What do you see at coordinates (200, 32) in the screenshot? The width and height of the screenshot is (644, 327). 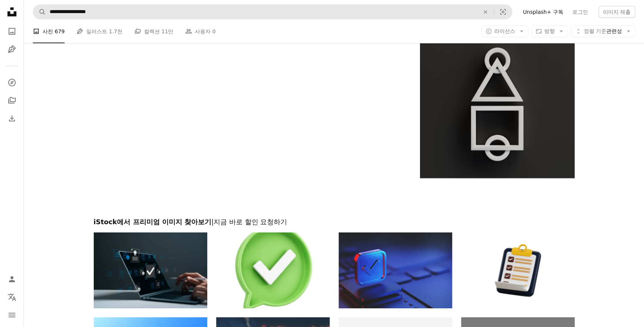 I see `a: 사용자 0` at bounding box center [200, 32].